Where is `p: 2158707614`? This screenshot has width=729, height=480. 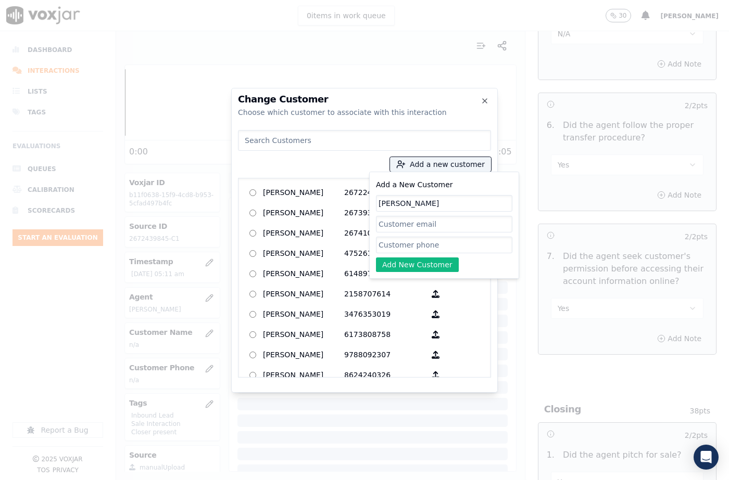 p: 2158707614 is located at coordinates (385, 294).